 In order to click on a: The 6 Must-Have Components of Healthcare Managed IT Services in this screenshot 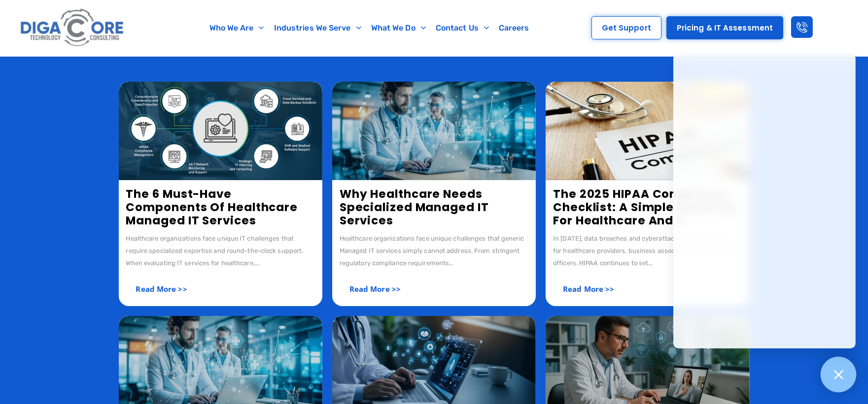, I will do `click(212, 208)`.